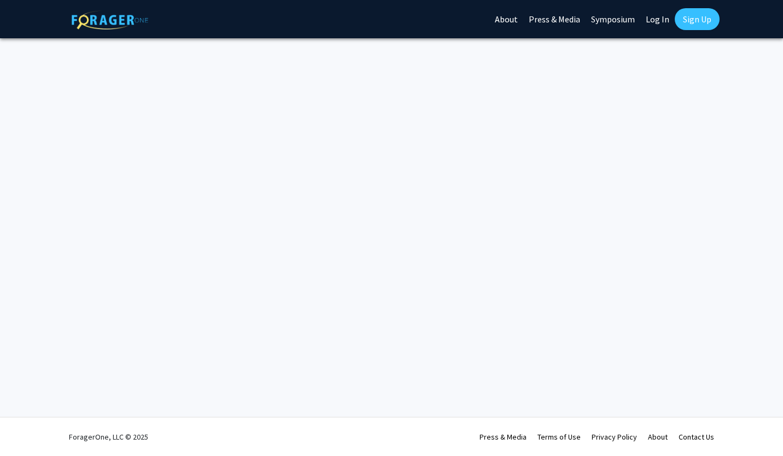 This screenshot has width=783, height=456. What do you see at coordinates (614, 437) in the screenshot?
I see `a: Privacy Policy` at bounding box center [614, 437].